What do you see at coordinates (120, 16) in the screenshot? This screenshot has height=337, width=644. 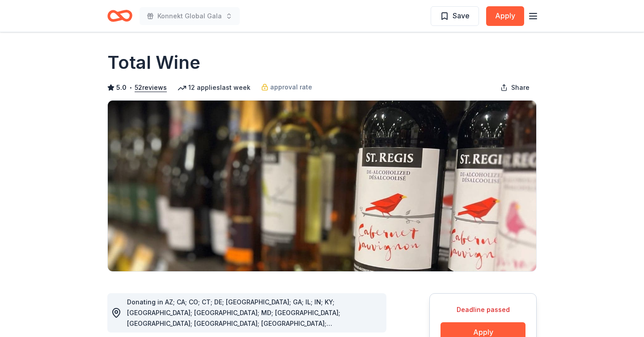 I see `a: Home` at bounding box center [120, 16].